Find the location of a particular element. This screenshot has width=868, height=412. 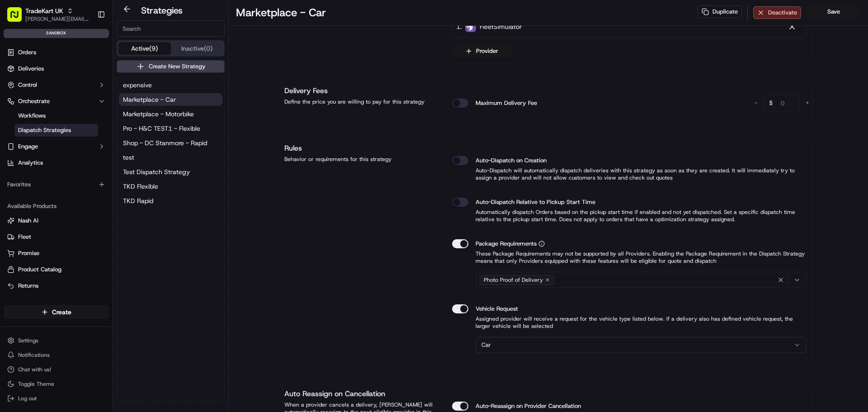

p: These Package Requirements may not be supported by all Providers. Enabling the Package Requiremen... is located at coordinates (629, 257).